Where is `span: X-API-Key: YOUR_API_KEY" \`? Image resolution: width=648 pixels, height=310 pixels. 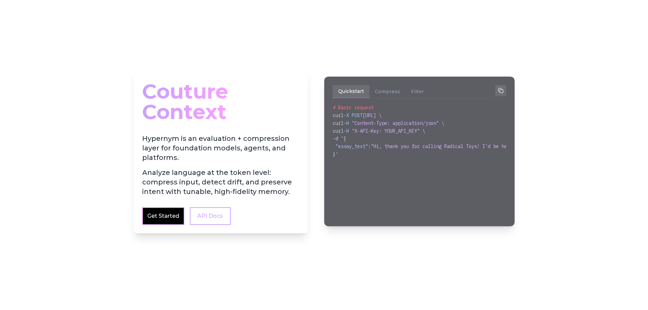 span: X-API-Key: YOUR_API_KEY" \ is located at coordinates (390, 131).